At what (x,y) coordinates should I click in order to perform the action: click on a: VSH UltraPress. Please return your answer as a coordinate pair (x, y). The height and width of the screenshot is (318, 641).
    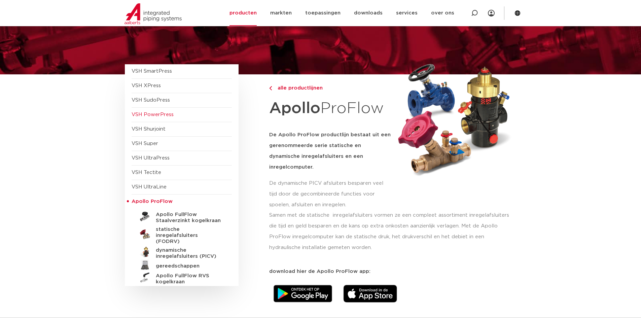
    Looking at the image, I should click on (150, 158).